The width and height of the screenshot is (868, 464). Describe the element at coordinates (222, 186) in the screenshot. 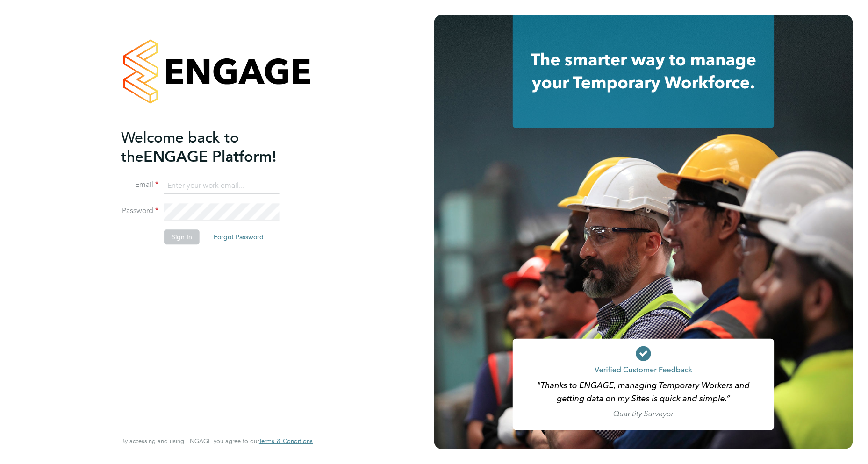

I see `input: Enter your work email...` at that location.